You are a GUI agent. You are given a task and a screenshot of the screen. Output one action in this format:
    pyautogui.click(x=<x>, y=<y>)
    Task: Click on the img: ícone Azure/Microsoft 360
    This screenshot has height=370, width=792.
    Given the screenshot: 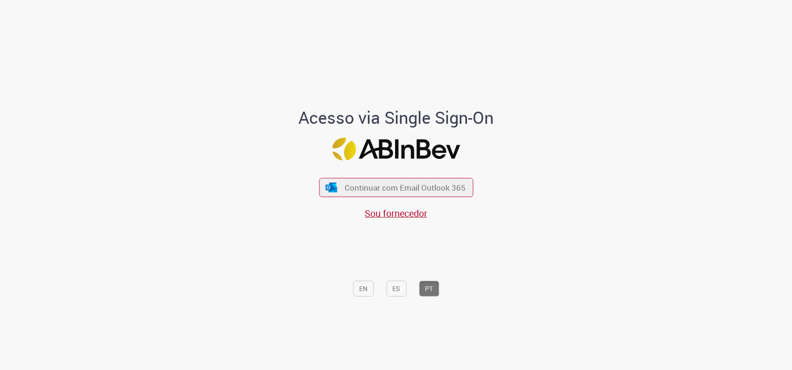 What is the action you would take?
    pyautogui.click(x=332, y=187)
    